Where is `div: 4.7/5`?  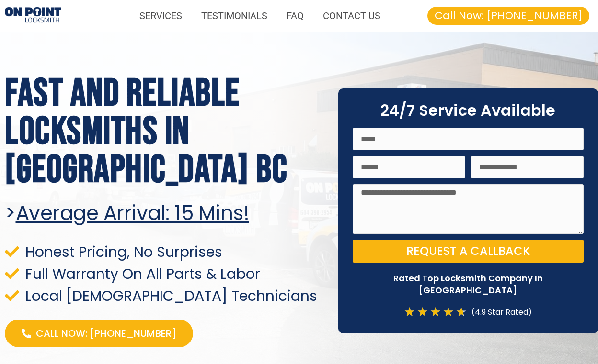
div: 4.7/5 is located at coordinates (436, 312).